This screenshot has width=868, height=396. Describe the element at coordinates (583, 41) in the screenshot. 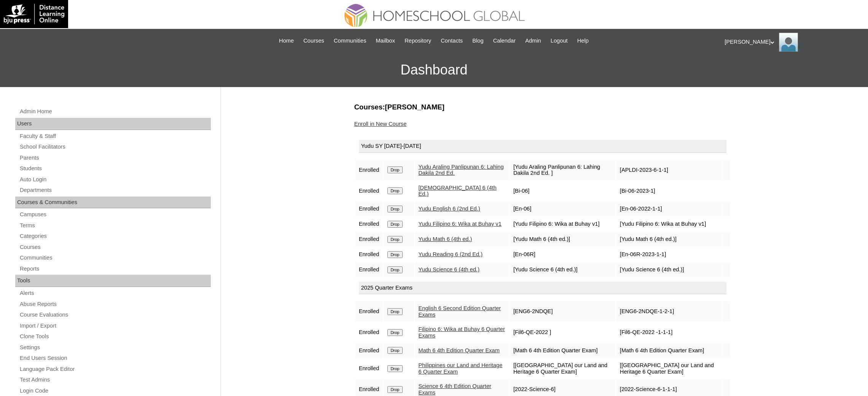

I see `span: Help` at that location.